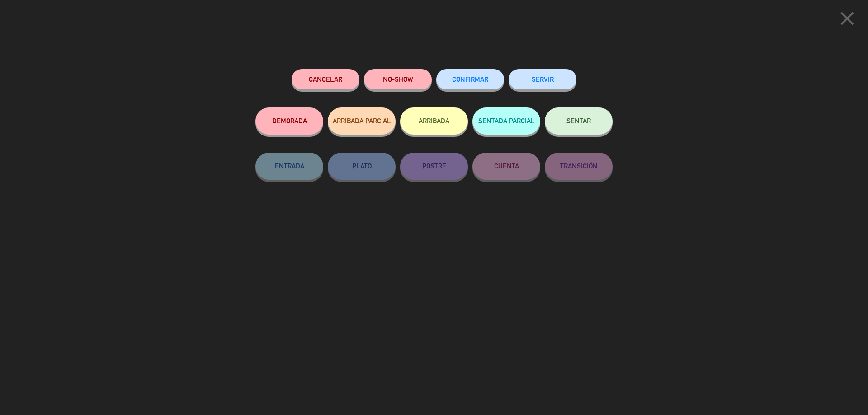 The image size is (868, 415). I want to click on button: CUENTA, so click(506, 166).